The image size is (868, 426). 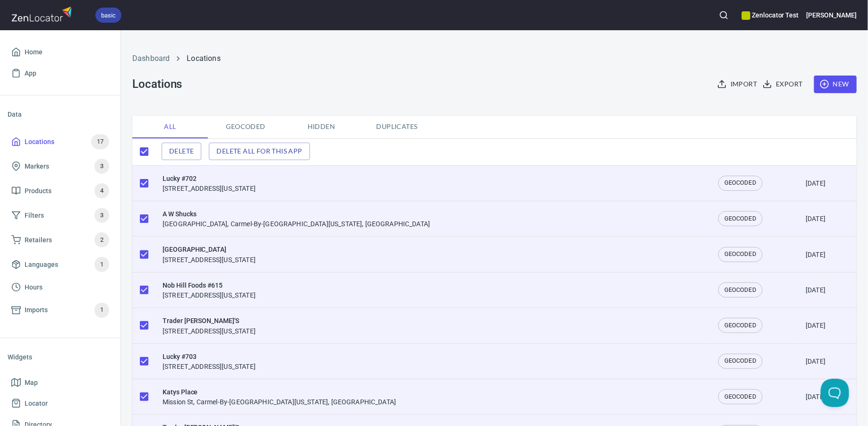 What do you see at coordinates (102, 240) in the screenshot?
I see `span: 2` at bounding box center [102, 240].